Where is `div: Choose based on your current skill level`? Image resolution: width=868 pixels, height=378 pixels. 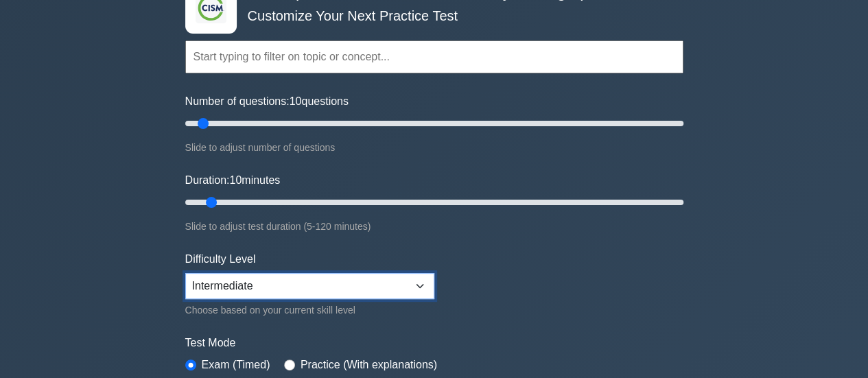 div: Choose based on your current skill level is located at coordinates (310, 310).